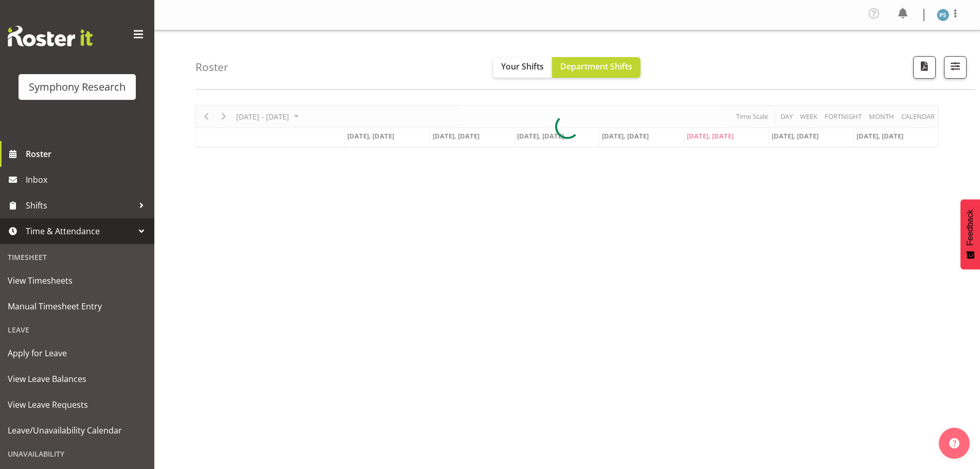 The height and width of the screenshot is (469, 980). Describe the element at coordinates (522, 67) in the screenshot. I see `button: Your Shifts` at that location.